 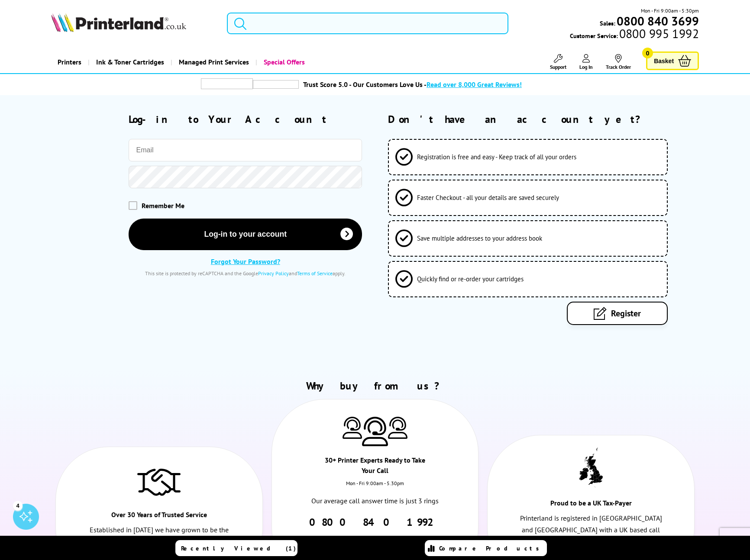 What do you see at coordinates (159, 516) in the screenshot?
I see `div: Over 30 Years of Trusted Service` at bounding box center [159, 516].